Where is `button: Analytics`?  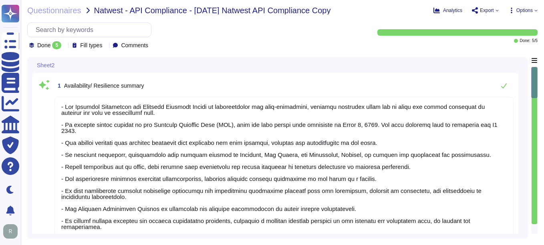 button: Analytics is located at coordinates (448, 10).